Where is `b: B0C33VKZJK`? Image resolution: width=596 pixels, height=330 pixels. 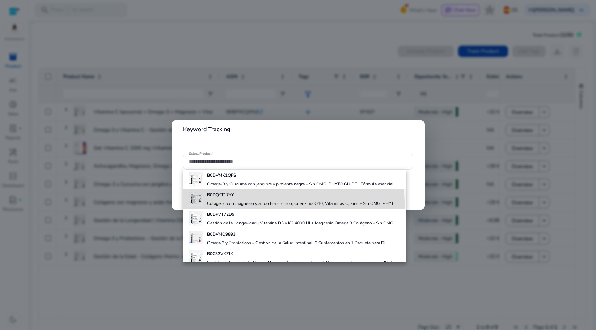
b: B0C33VKZJK is located at coordinates (220, 254).